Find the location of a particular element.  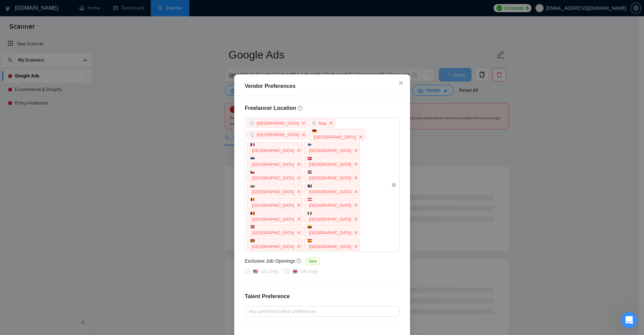

h4: Freelancer Location is located at coordinates (322, 108).